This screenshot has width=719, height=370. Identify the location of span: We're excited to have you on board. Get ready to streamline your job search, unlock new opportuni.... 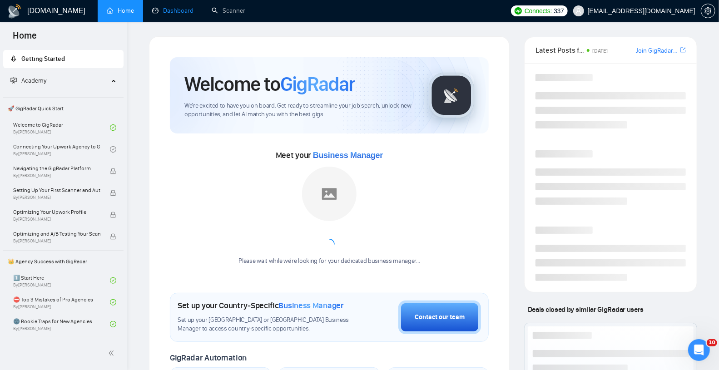
(299, 110).